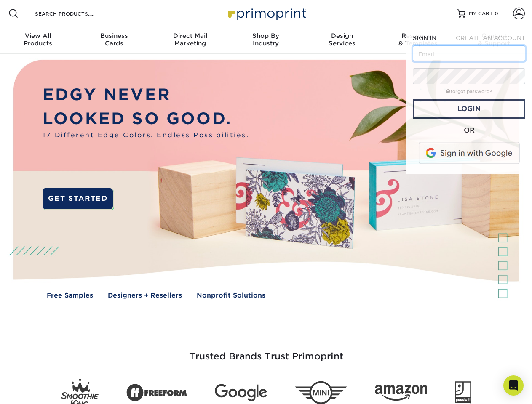 The width and height of the screenshot is (532, 404). I want to click on div: Cards, so click(113, 39).